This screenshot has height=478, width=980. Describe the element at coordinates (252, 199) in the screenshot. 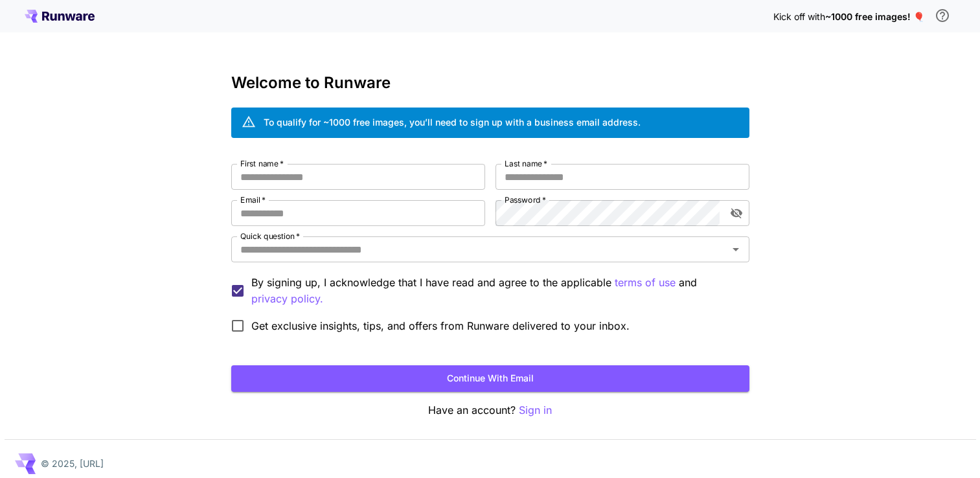

I see `label: Email` at that location.